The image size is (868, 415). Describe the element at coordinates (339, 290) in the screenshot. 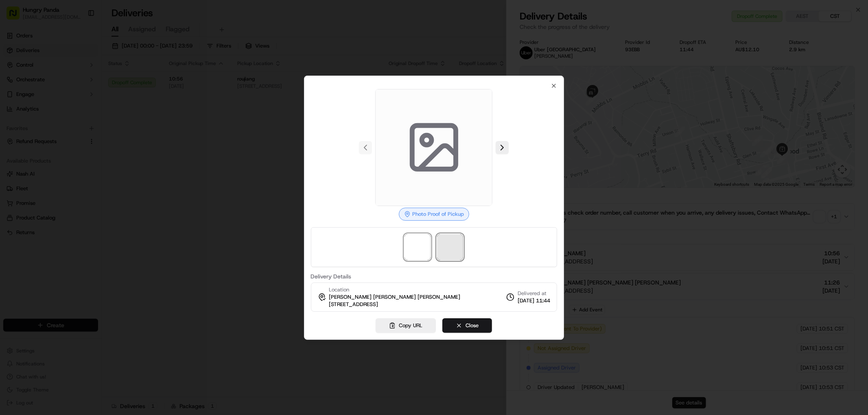

I see `span: Location` at that location.